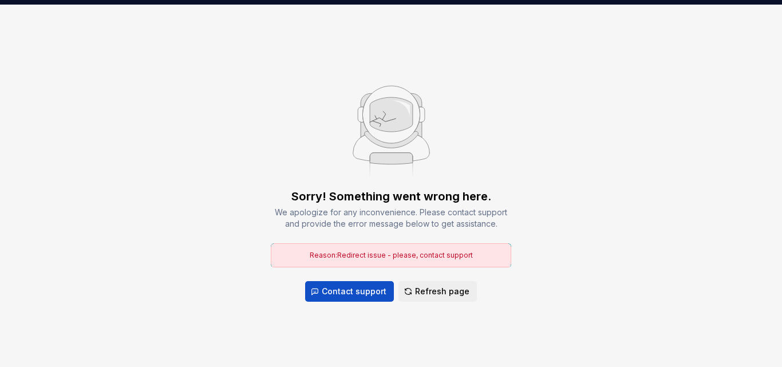 Image resolution: width=782 pixels, height=367 pixels. Describe the element at coordinates (391, 218) in the screenshot. I see `div: We apologize for any inconvenience. Please contact support and provide the error message below to...` at that location.